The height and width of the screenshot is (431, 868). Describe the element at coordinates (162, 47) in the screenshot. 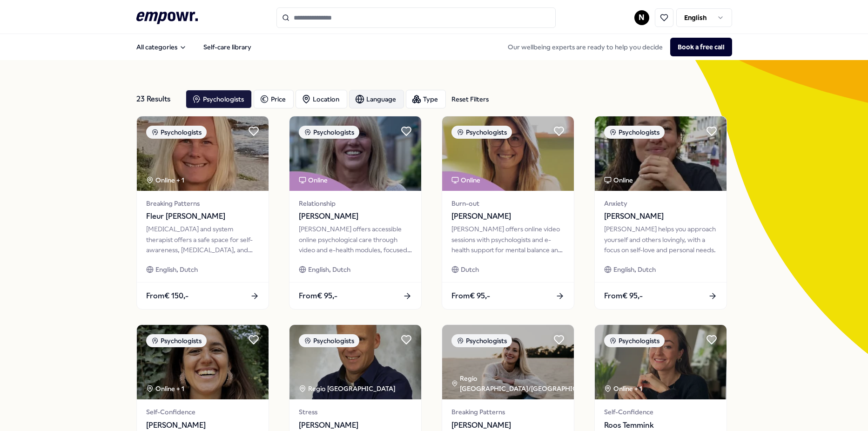

I see `button: All categories` at that location.